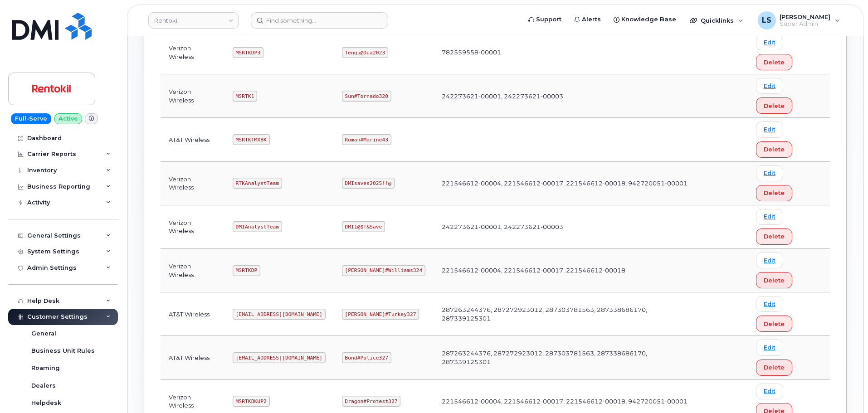 The image size is (868, 413). Describe the element at coordinates (194, 20) in the screenshot. I see `a: Rentokil` at that location.